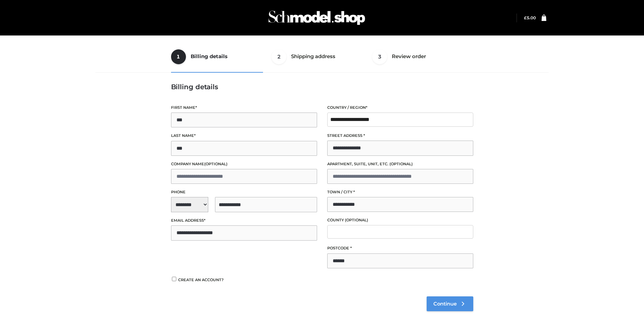  I want to click on input: Create an account?, so click(174, 279).